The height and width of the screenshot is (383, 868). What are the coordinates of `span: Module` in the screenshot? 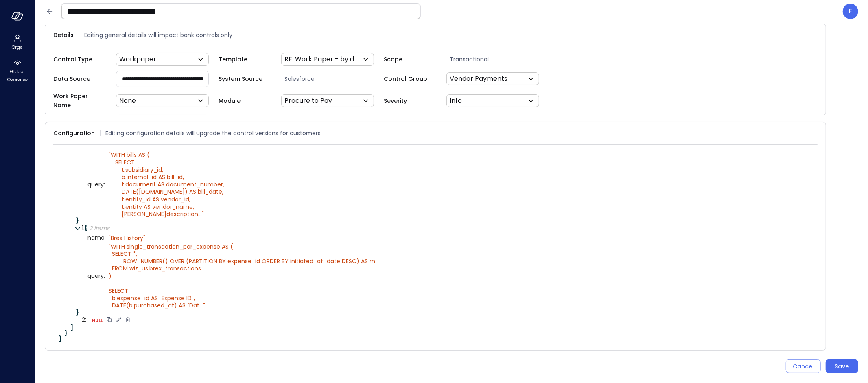 It's located at (245, 101).